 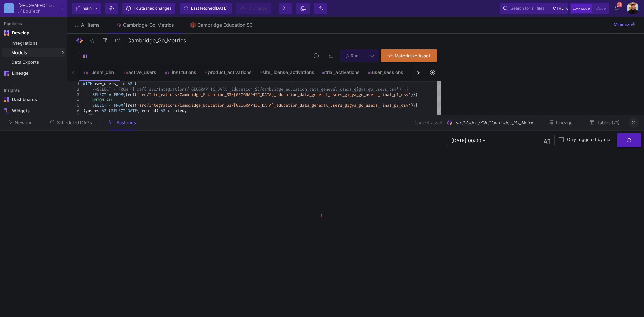 I want to click on span: Scheduled DAGs, so click(x=74, y=123).